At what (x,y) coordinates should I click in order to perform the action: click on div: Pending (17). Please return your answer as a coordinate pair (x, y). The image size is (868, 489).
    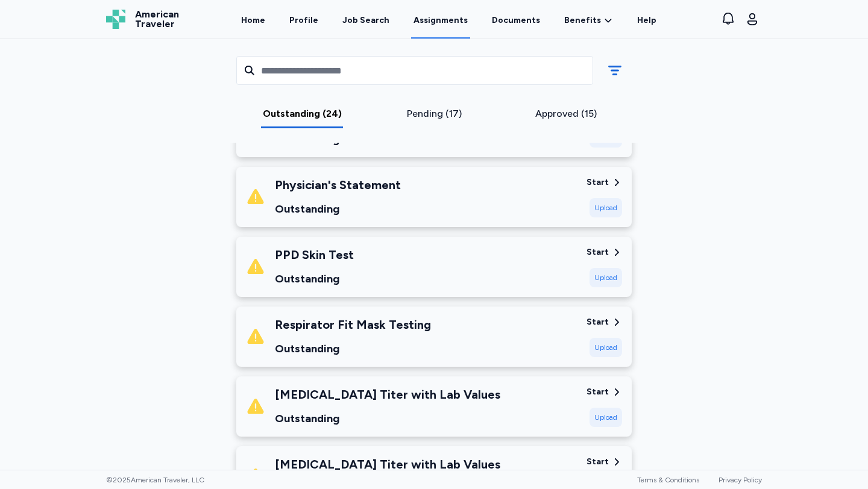
    Looking at the image, I should click on (434, 114).